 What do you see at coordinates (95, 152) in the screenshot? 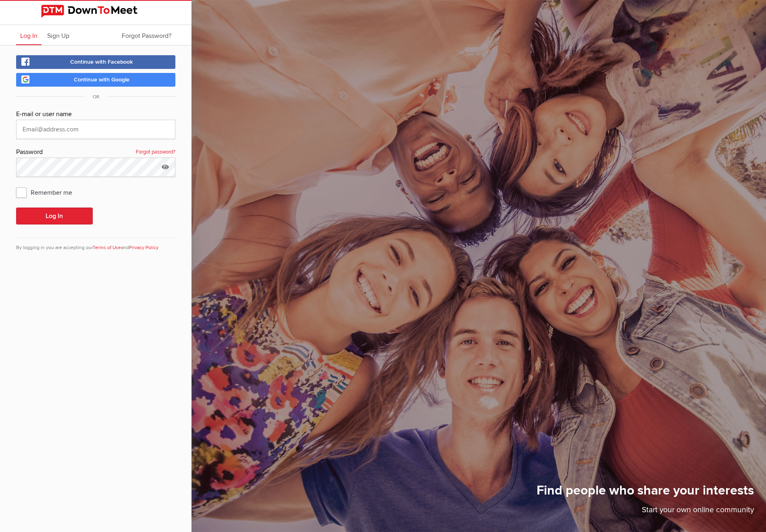
I see `div: Password` at bounding box center [95, 152].